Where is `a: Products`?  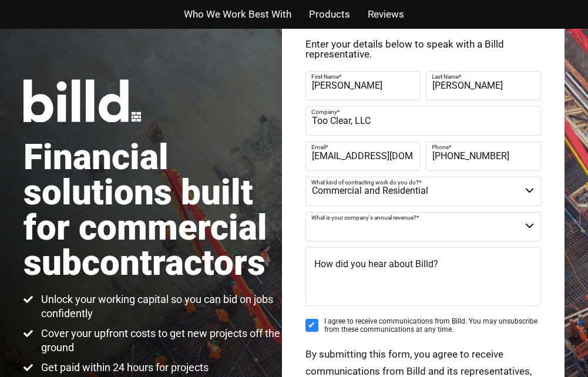 a: Products is located at coordinates (330, 14).